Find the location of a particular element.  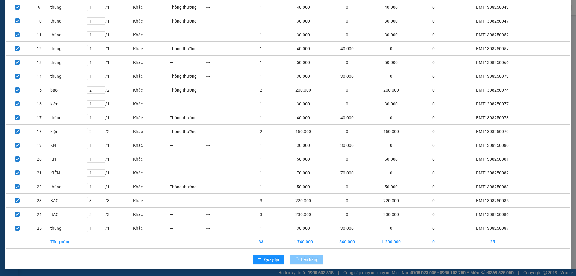

td: BMT1308250080 is located at coordinates (493, 145).